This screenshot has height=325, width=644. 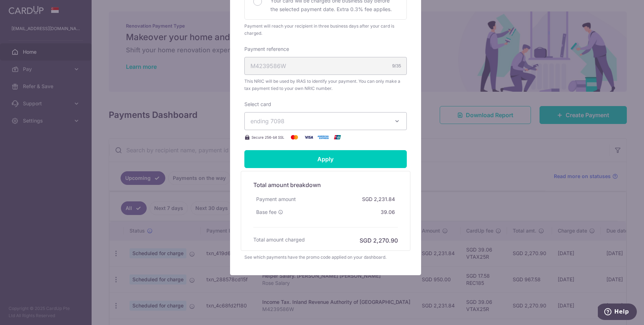 I want to click on div: 9/35, so click(x=396, y=66).